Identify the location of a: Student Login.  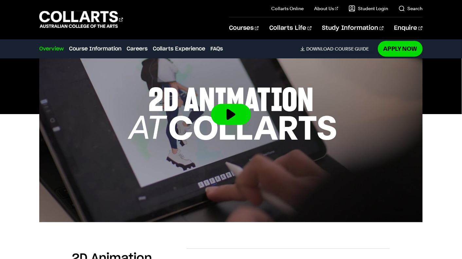
(369, 9).